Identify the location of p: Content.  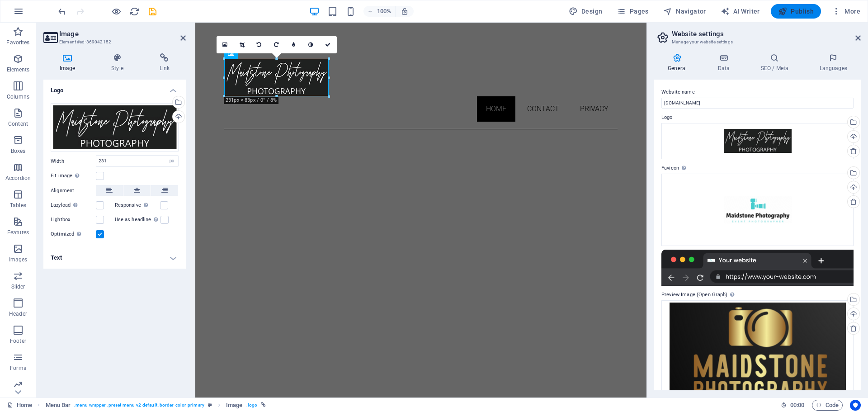
(18, 124).